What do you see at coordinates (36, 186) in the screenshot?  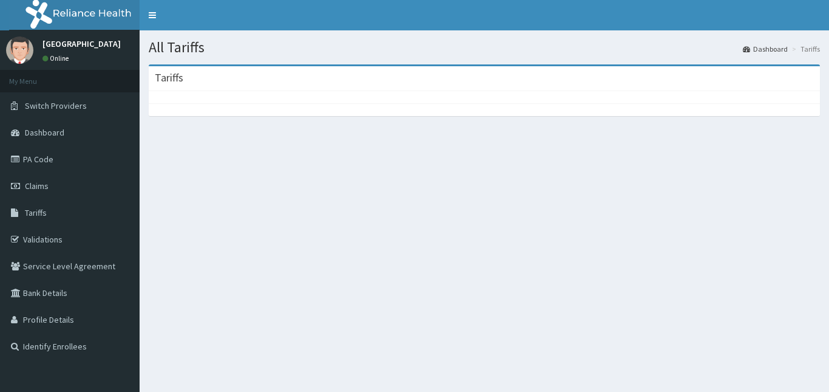 I see `span: Claims` at bounding box center [36, 186].